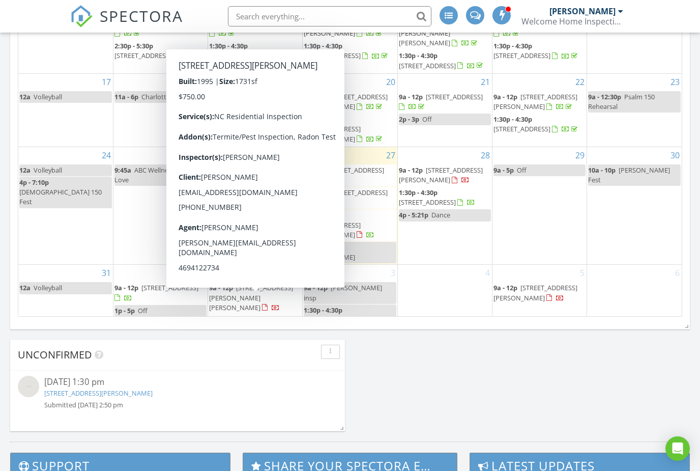  Describe the element at coordinates (486, 155) in the screenshot. I see `a: Go to August 28, 2025` at that location.